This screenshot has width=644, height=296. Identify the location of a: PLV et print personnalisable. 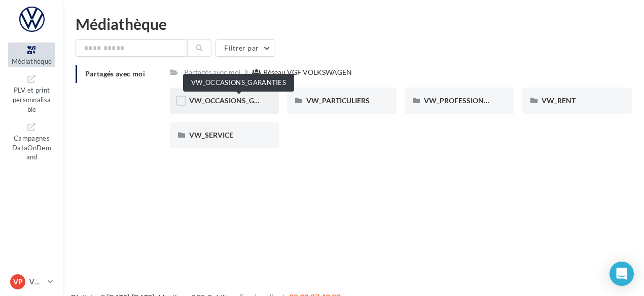
(31, 93).